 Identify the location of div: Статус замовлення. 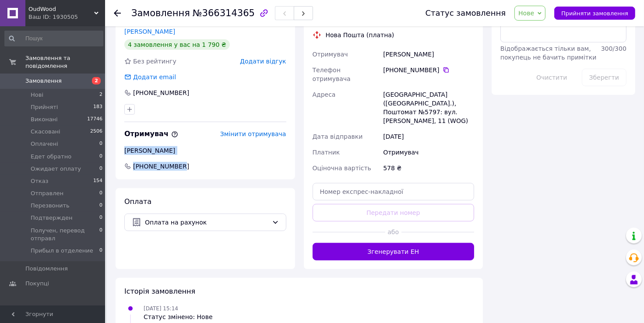
(466, 13).